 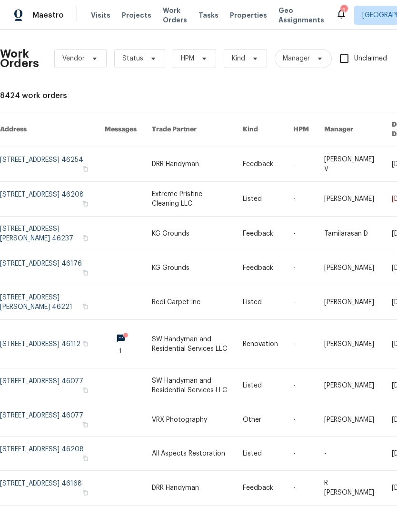 What do you see at coordinates (261, 420) in the screenshot?
I see `td: Other` at bounding box center [261, 420].